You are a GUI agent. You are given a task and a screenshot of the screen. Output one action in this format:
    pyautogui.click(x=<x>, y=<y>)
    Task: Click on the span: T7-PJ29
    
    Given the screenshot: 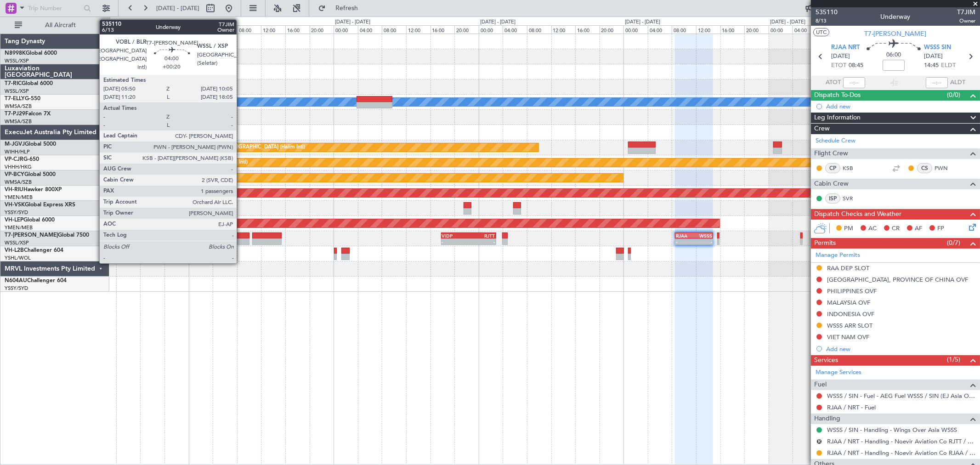 What is the action you would take?
    pyautogui.click(x=15, y=114)
    